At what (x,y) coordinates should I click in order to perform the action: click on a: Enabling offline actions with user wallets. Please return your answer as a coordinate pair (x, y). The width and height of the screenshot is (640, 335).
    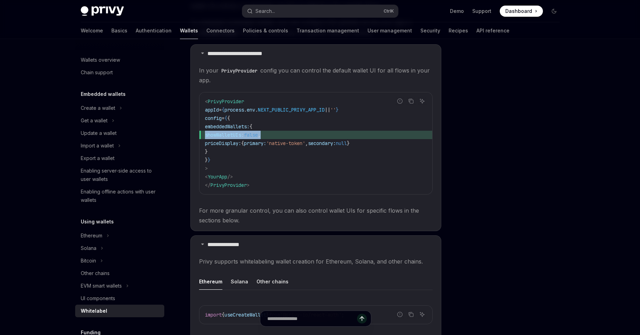
    Looking at the image, I should click on (120, 196).